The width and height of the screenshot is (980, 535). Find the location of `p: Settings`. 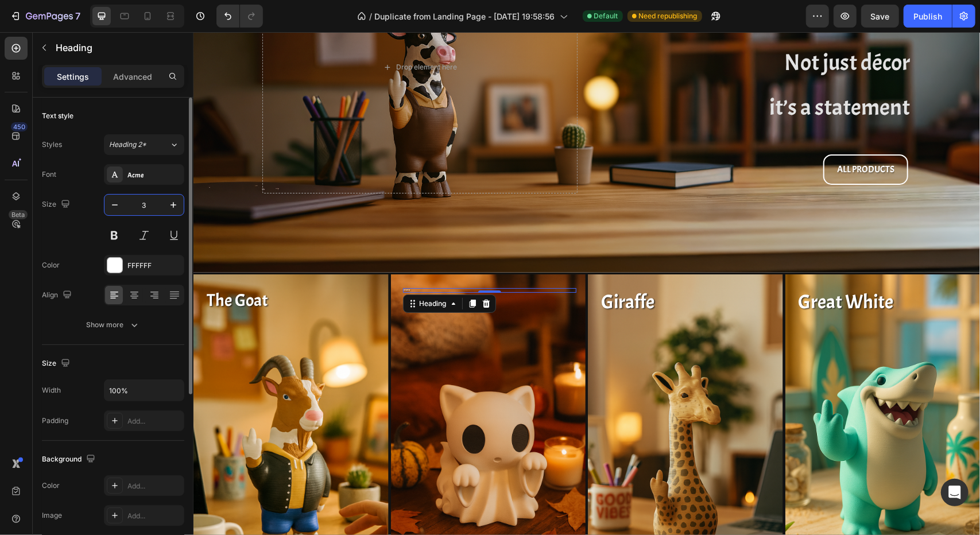

p: Settings is located at coordinates (73, 76).